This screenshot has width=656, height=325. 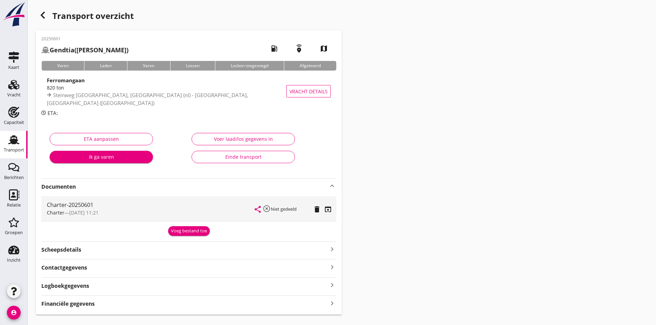 What do you see at coordinates (14, 67) in the screenshot?
I see `div: Kaart` at bounding box center [14, 67].